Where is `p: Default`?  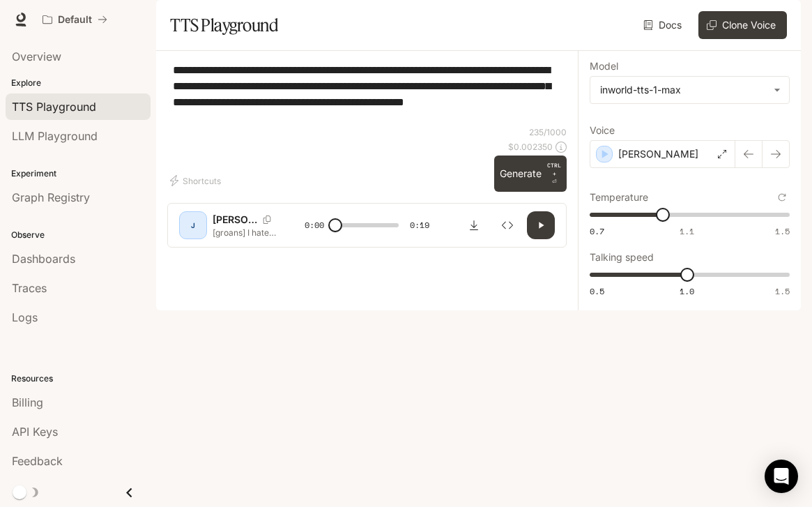
p: Default is located at coordinates (74, 20).